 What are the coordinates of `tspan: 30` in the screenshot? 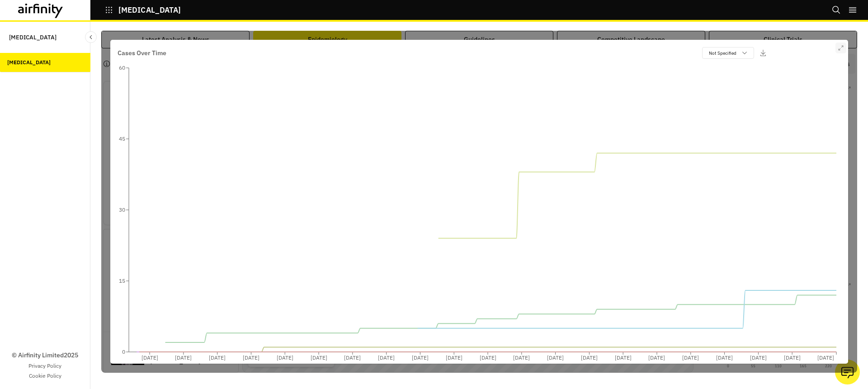 It's located at (122, 210).